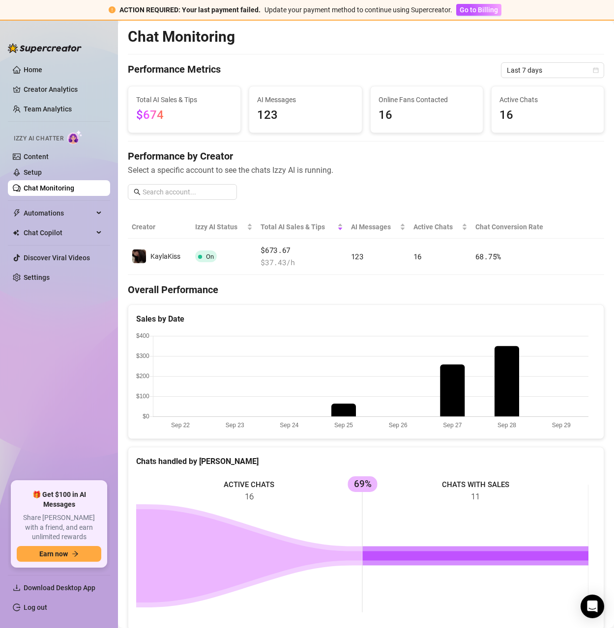 The width and height of the screenshot is (614, 628). What do you see at coordinates (75, 137) in the screenshot?
I see `img: AI Chatter` at bounding box center [75, 137].